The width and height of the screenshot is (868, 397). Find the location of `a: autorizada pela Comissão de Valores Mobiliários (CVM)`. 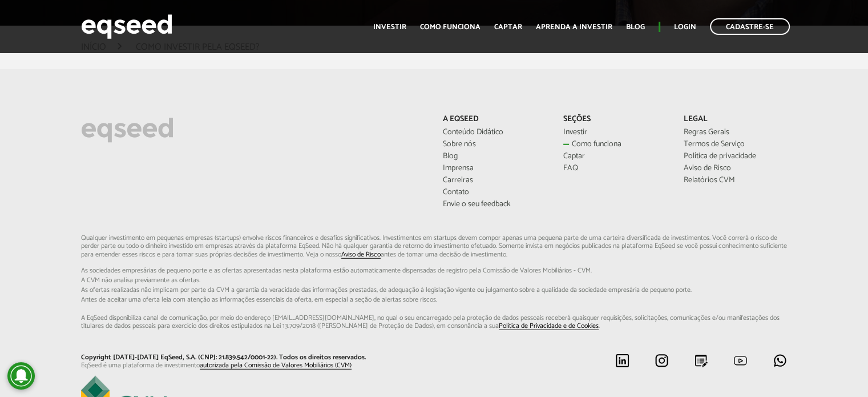

a: autorizada pela Comissão de Valores Mobiliários (CVM) is located at coordinates (276, 366).